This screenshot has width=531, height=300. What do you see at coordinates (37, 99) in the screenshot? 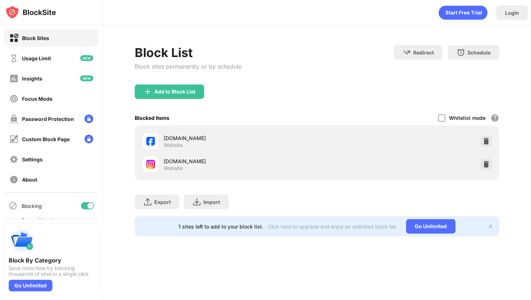
I see `div: Focus Mode` at bounding box center [37, 99].